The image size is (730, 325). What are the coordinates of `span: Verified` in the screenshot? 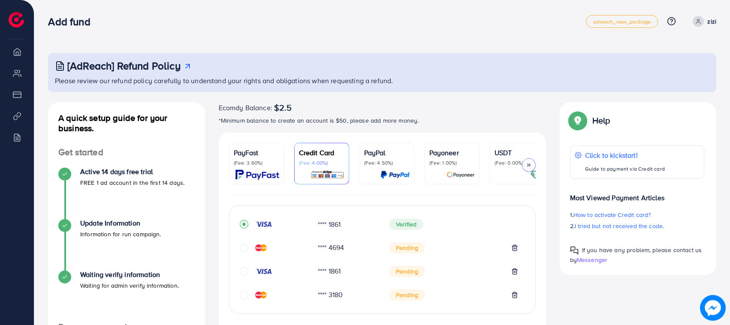 It's located at (406, 224).